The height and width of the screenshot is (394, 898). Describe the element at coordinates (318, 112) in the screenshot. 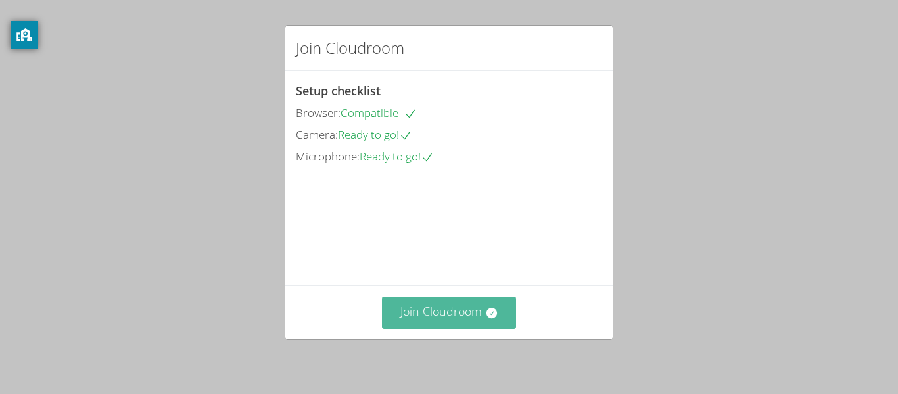

I see `span: Browser:` at that location.